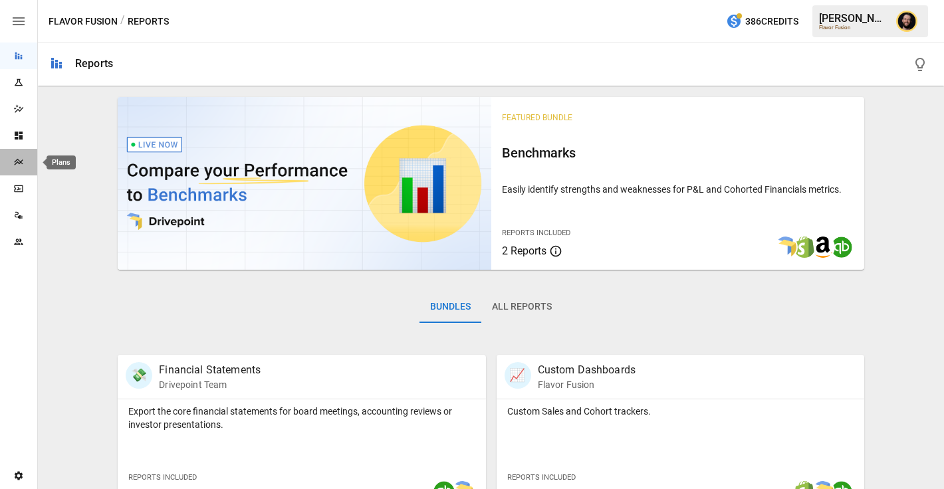  I want to click on div: Ciaran Nugent, so click(907, 21).